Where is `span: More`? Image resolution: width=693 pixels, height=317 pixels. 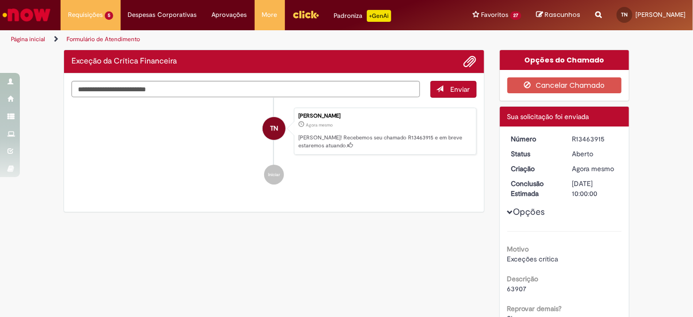
span: More is located at coordinates (270, 15).